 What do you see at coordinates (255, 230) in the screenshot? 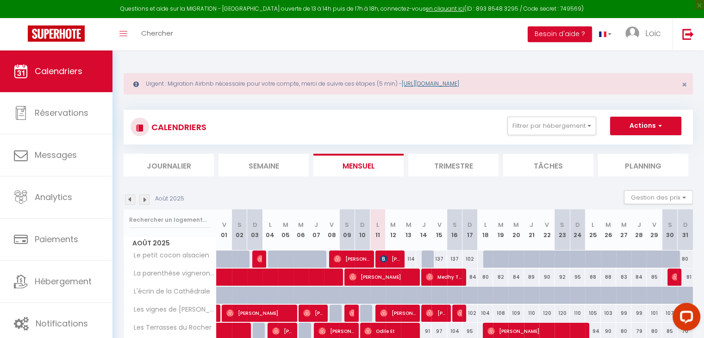
I see `th: 03` at bounding box center [255, 230].